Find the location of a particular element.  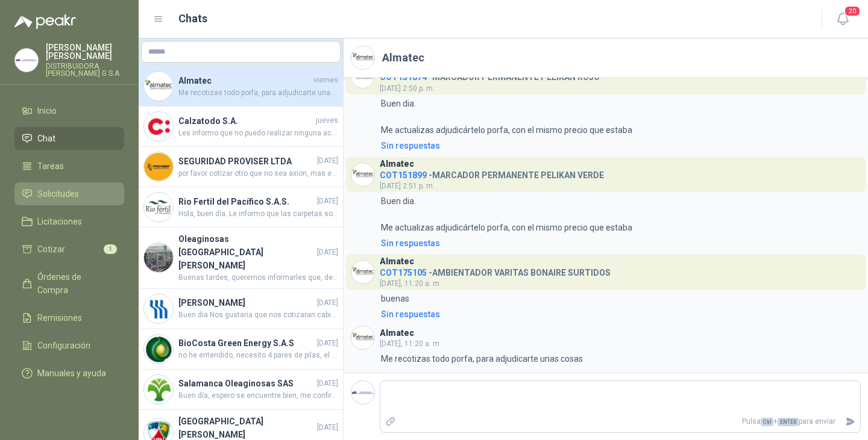

h4: SEGURIDAD PROVISER LTDA is located at coordinates (246, 162).